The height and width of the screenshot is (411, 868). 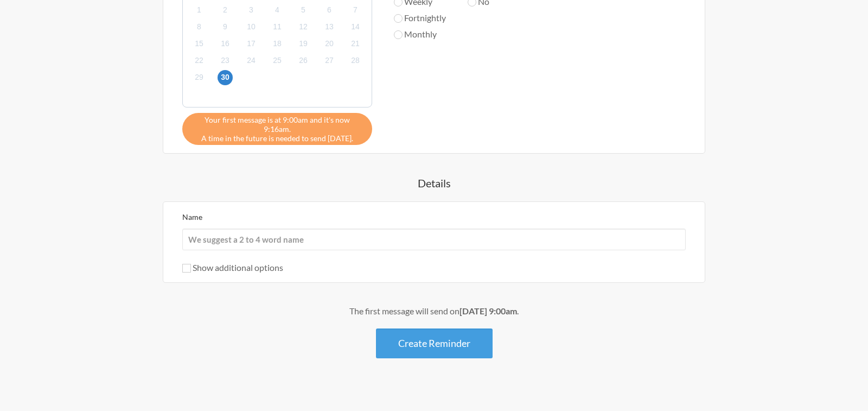 I want to click on span: tisdag 7 oktober 2025, so click(x=355, y=10).